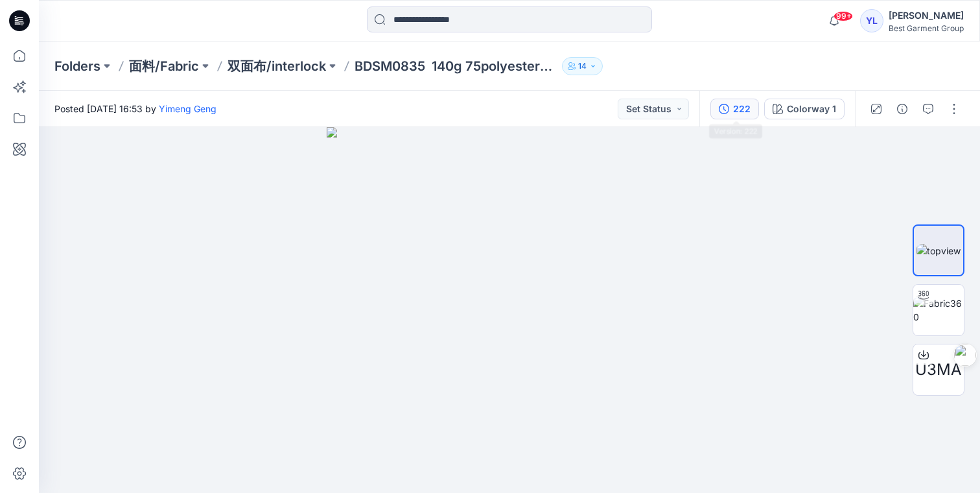 This screenshot has height=493, width=980. What do you see at coordinates (456, 66) in the screenshot?
I see `p: BDSM0835 140g 75polyester25spandex` at bounding box center [456, 66].